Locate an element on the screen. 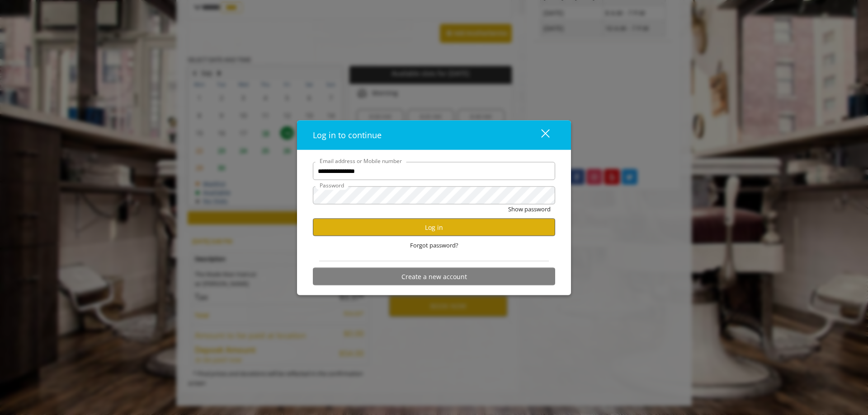 The image size is (868, 415). span: Log in to continue is located at coordinates (347, 135).